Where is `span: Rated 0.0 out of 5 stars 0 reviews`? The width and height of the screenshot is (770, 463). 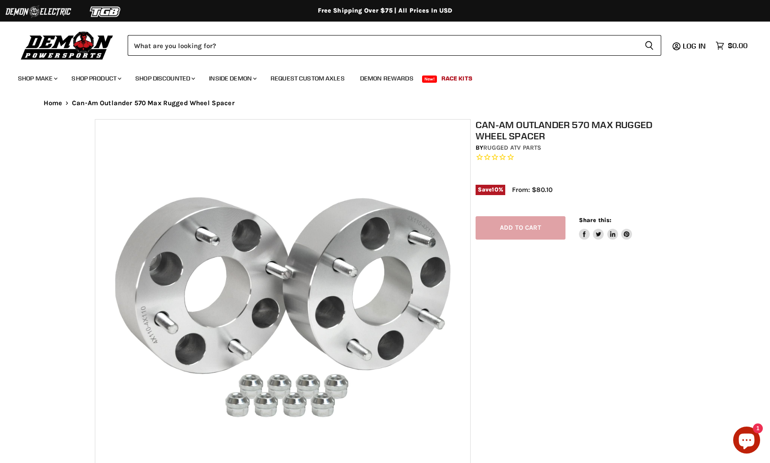
span: Rated 0.0 out of 5 stars 0 reviews is located at coordinates (578, 157).